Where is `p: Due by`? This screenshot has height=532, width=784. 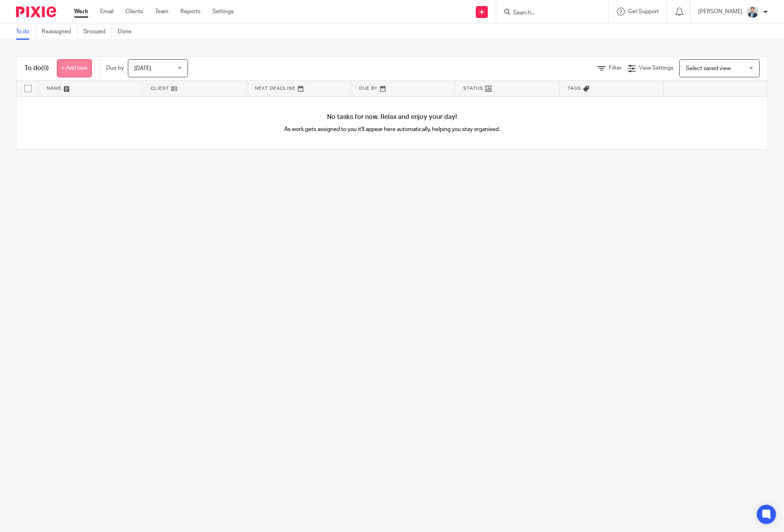
p: Due by is located at coordinates (115, 68).